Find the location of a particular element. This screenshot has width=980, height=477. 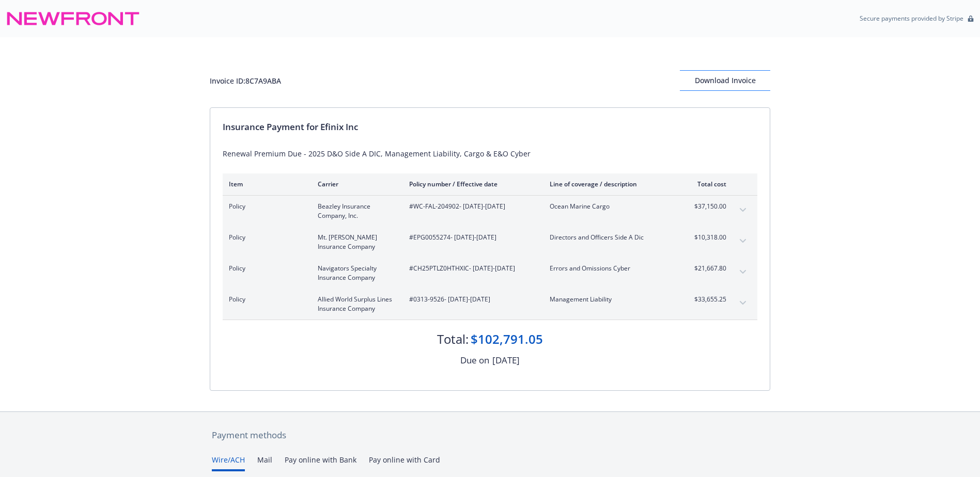

button: Pay online with Bank is located at coordinates (321, 463).